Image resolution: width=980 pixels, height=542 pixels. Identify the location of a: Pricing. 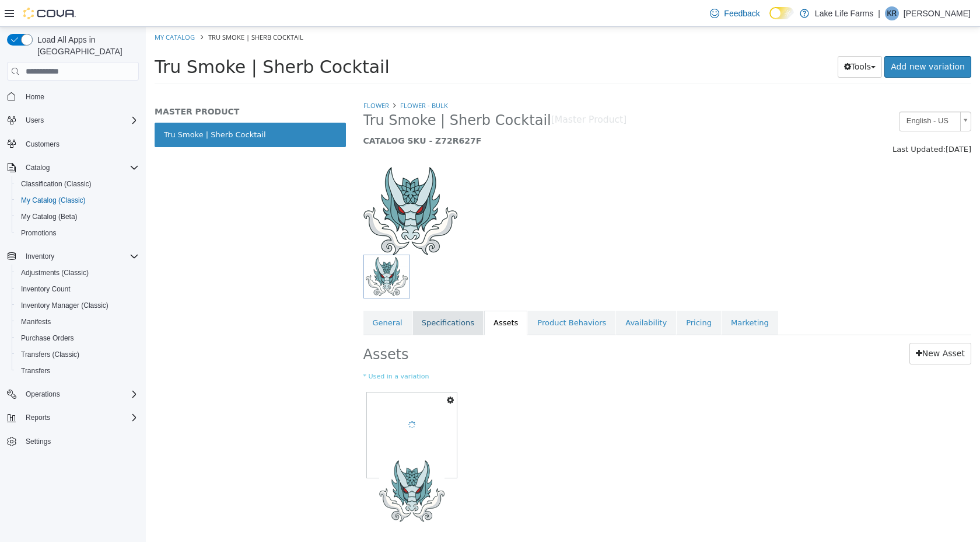
(553, 296).